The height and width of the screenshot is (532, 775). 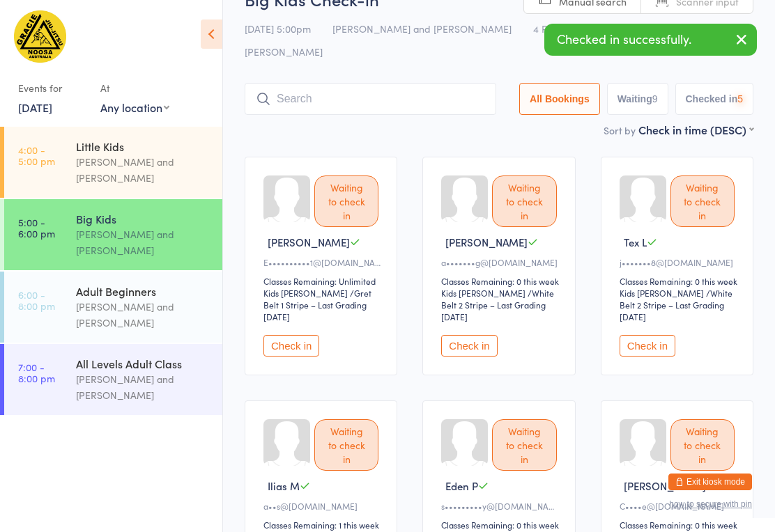 What do you see at coordinates (323, 281) in the screenshot?
I see `div: Classes Remaining: Unlimited` at bounding box center [323, 281].